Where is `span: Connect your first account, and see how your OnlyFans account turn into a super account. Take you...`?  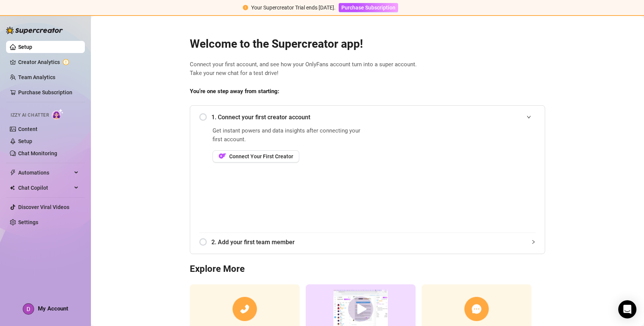 span: Connect your first account, and see how your OnlyFans account turn into a super account. Take you... is located at coordinates (367, 69).